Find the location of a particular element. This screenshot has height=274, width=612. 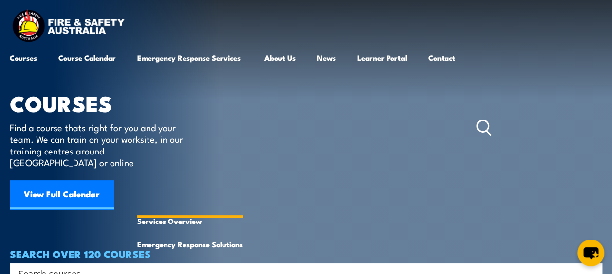

a: Emergency Response Solutions is located at coordinates (190, 245).